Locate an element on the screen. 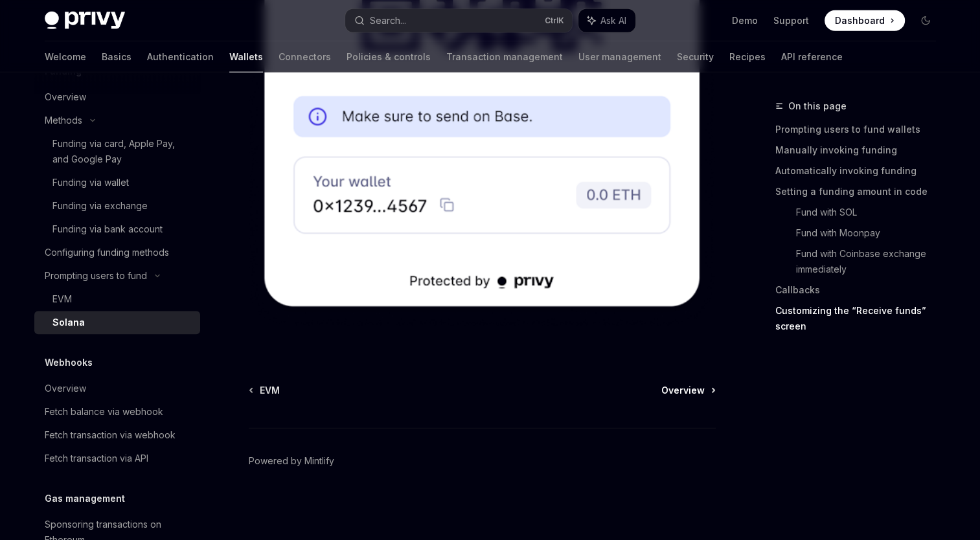  div: Funding via exchange is located at coordinates (100, 206).